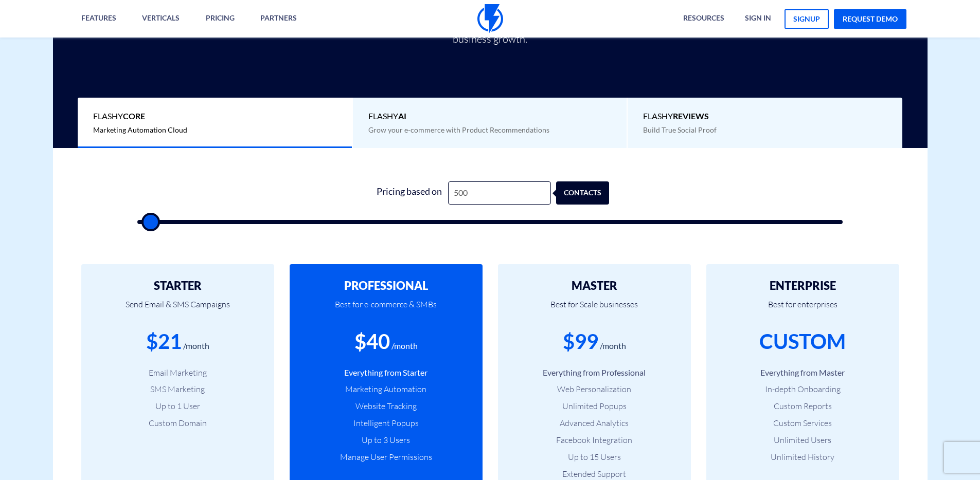 This screenshot has width=980, height=480. I want to click on li: Marketing Automation, so click(386, 389).